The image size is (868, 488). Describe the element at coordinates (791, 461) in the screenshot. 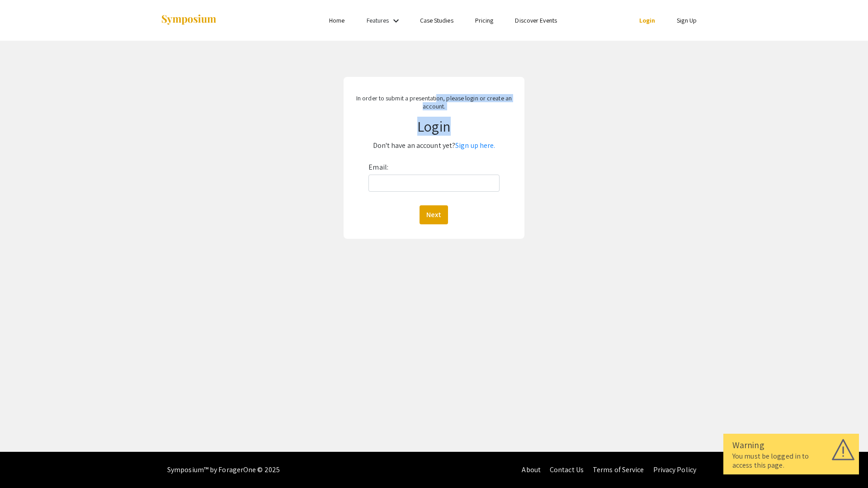

I see `div: You must be logged in to access this page.` at that location.